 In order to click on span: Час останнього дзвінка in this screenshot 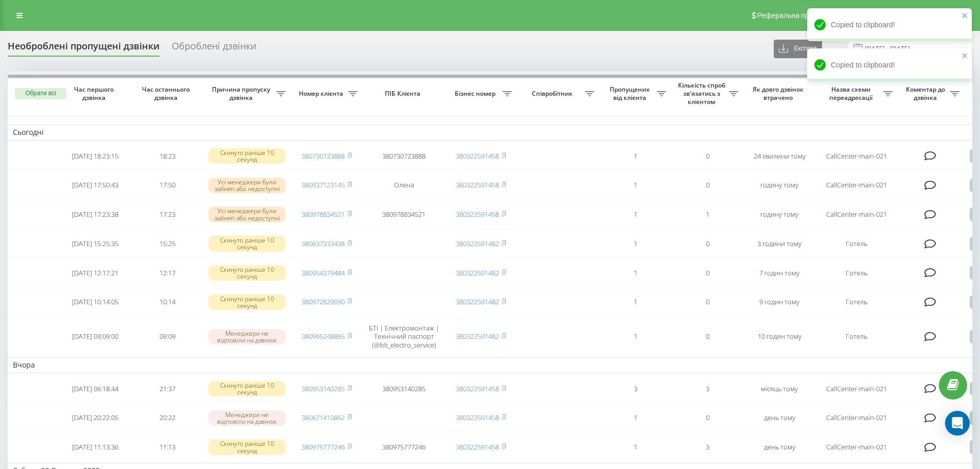, I will do `click(167, 93)`.